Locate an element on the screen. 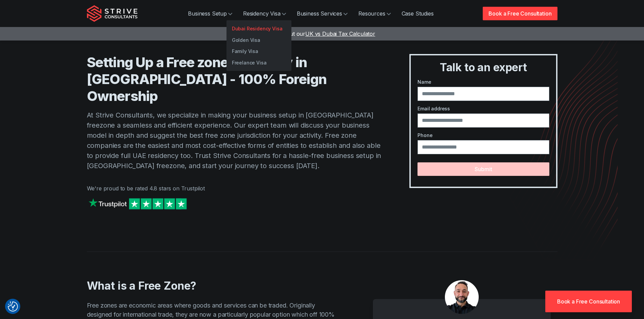 The height and width of the screenshot is (319, 644). a: Strive Consultants is located at coordinates (112, 14).